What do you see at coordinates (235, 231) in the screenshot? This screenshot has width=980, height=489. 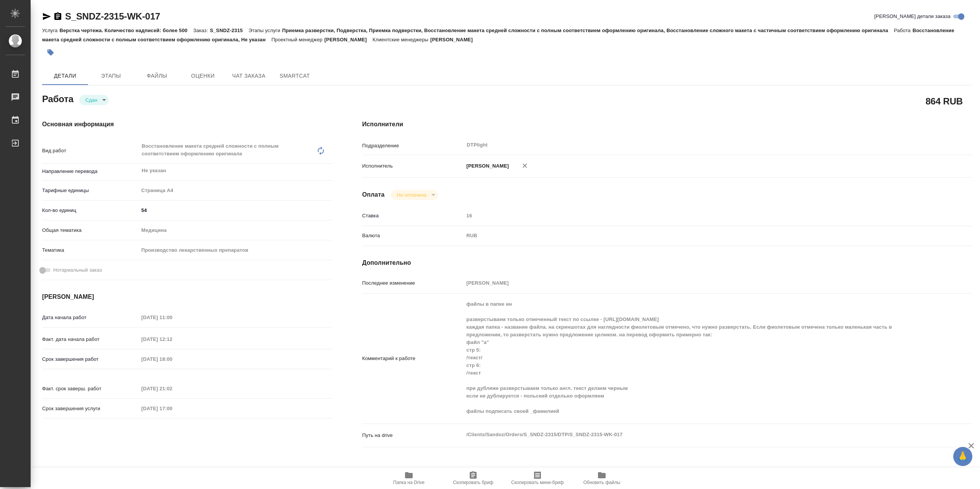 I see `div: Медицина` at bounding box center [235, 231].